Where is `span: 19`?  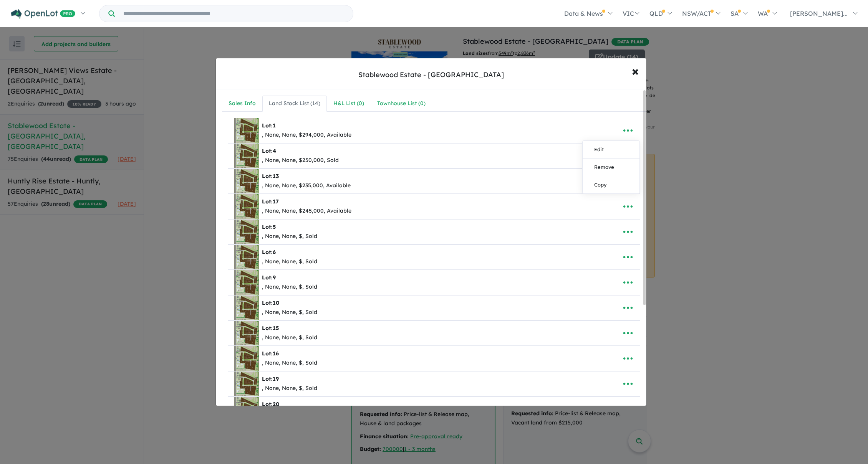 span: 19 is located at coordinates (276, 379).